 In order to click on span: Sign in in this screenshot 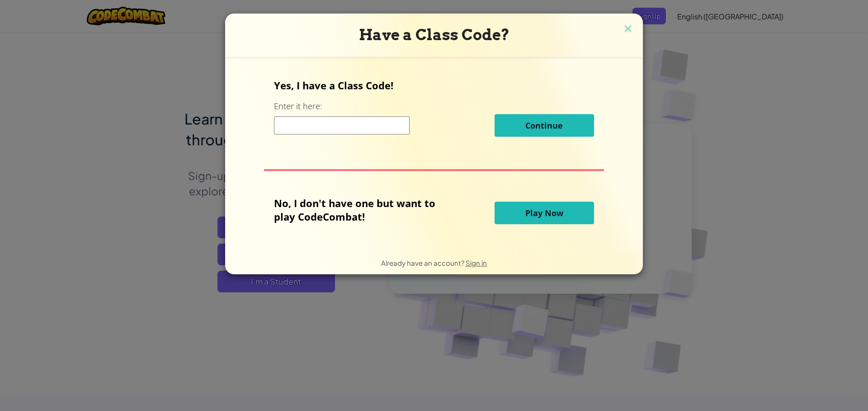, I will do `click(476, 263)`.